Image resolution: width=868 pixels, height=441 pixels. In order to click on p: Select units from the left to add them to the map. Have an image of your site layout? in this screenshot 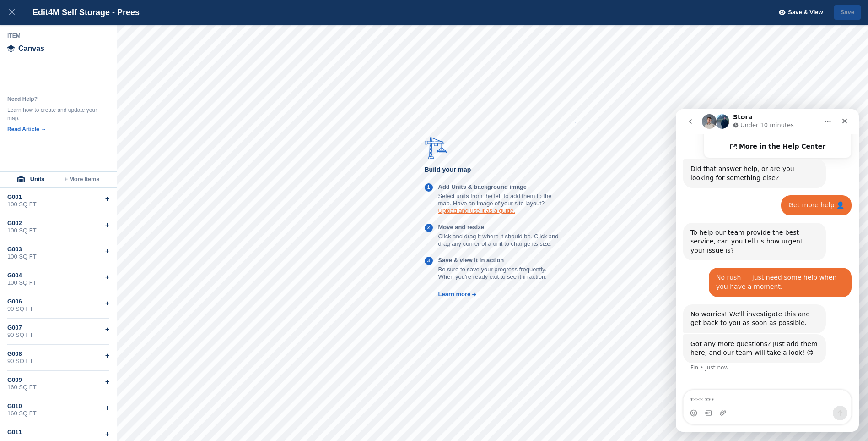, I will do `click(500, 200)`.